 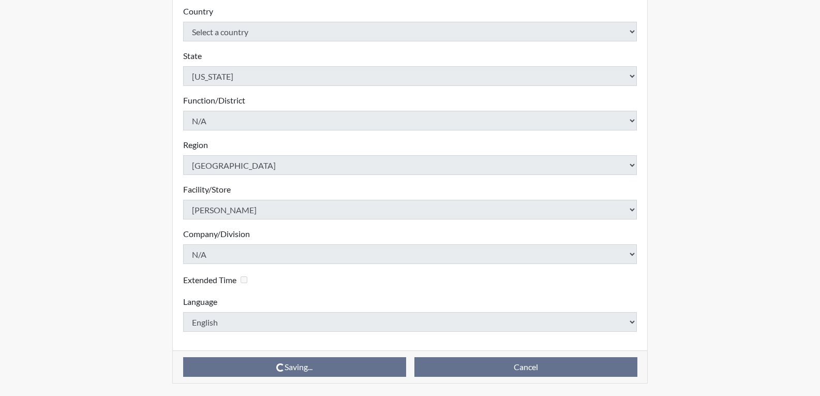 I want to click on label: Facility/Store, so click(x=207, y=189).